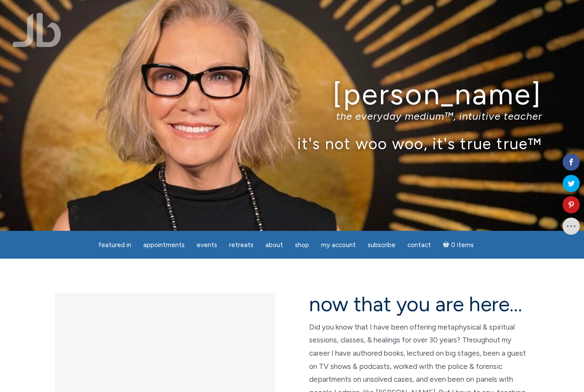  What do you see at coordinates (241, 245) in the screenshot?
I see `a: Retreats` at bounding box center [241, 245].